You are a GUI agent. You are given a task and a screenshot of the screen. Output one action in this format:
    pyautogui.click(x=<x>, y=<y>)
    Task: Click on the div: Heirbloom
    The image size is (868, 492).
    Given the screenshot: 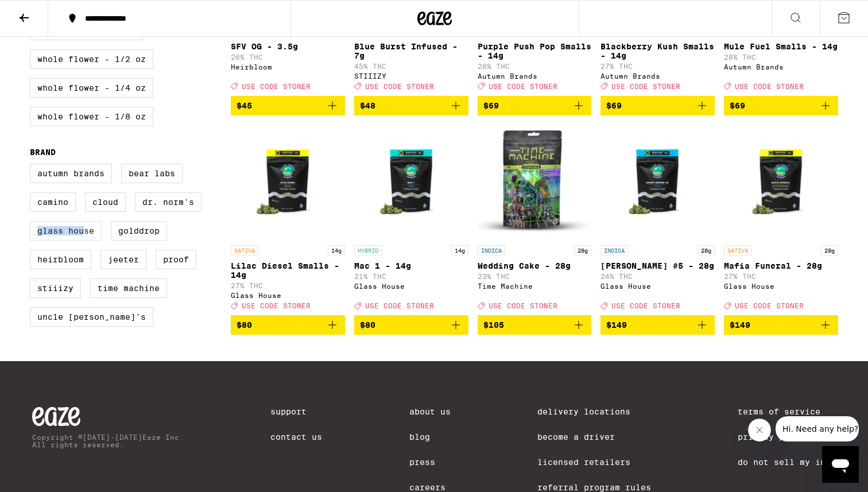 What is the action you would take?
    pyautogui.click(x=288, y=66)
    